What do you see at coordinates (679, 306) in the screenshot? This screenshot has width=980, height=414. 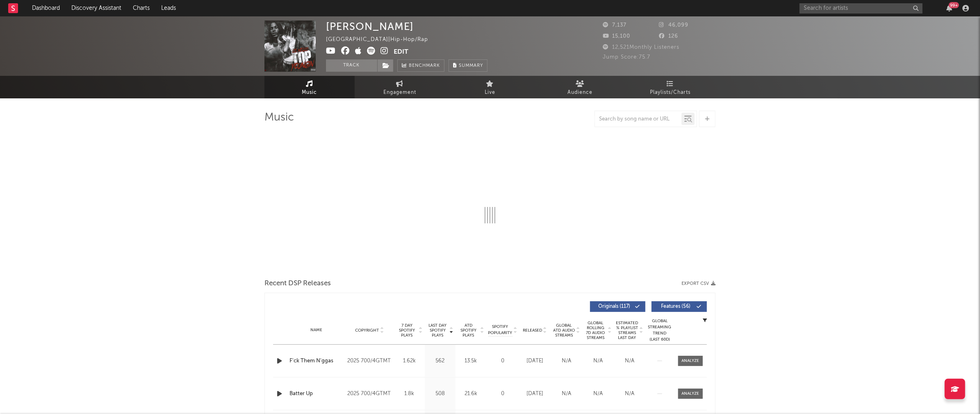 I see `button: Features(56)` at bounding box center [679, 306].